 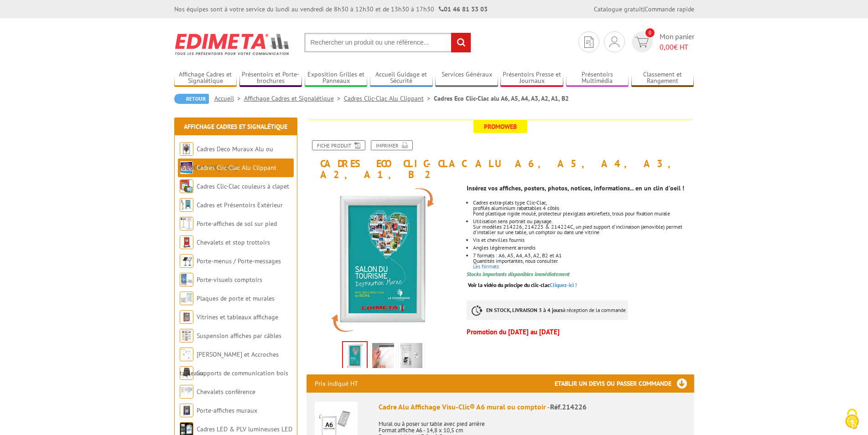 I want to click on a: Chevalets conférence, so click(x=226, y=392).